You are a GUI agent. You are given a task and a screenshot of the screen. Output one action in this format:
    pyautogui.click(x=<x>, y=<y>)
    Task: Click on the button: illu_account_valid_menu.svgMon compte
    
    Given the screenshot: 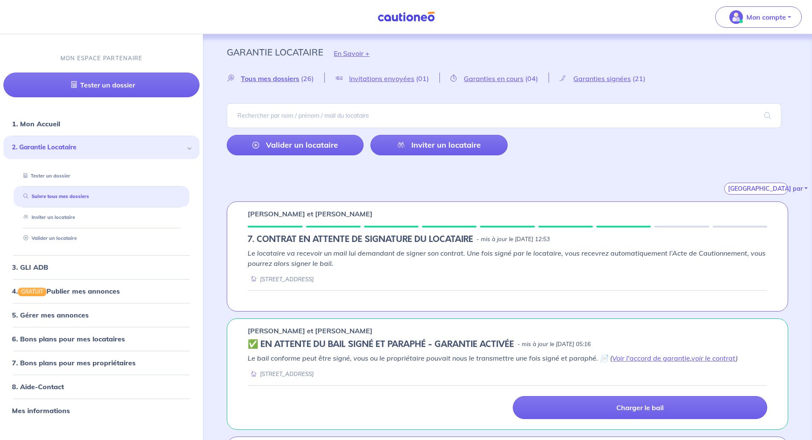 What is the action you would take?
    pyautogui.click(x=758, y=17)
    